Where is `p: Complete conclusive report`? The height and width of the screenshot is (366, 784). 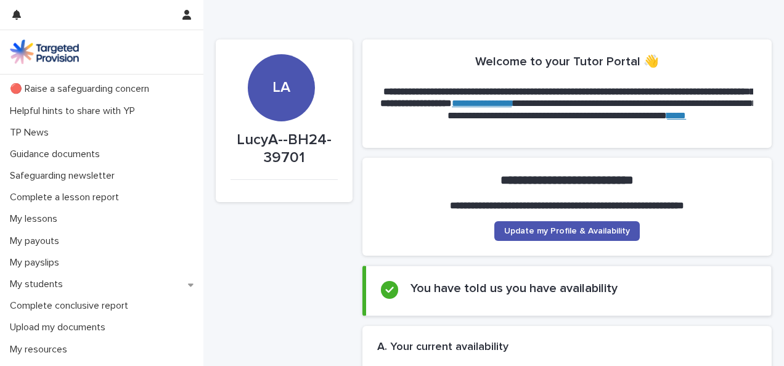 p: Complete conclusive report is located at coordinates (71, 306).